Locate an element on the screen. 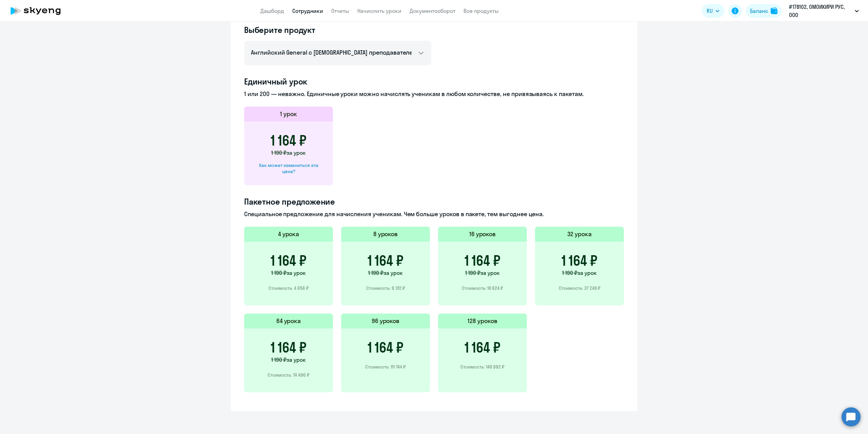 The height and width of the screenshot is (434, 868). p: #178102, ОМОИКИРИ РУС, ООО is located at coordinates (821, 11).